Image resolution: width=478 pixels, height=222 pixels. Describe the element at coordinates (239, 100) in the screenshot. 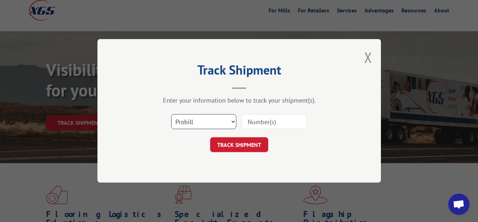

I see `div: Enter your information below to track your shipment(s).` at that location.